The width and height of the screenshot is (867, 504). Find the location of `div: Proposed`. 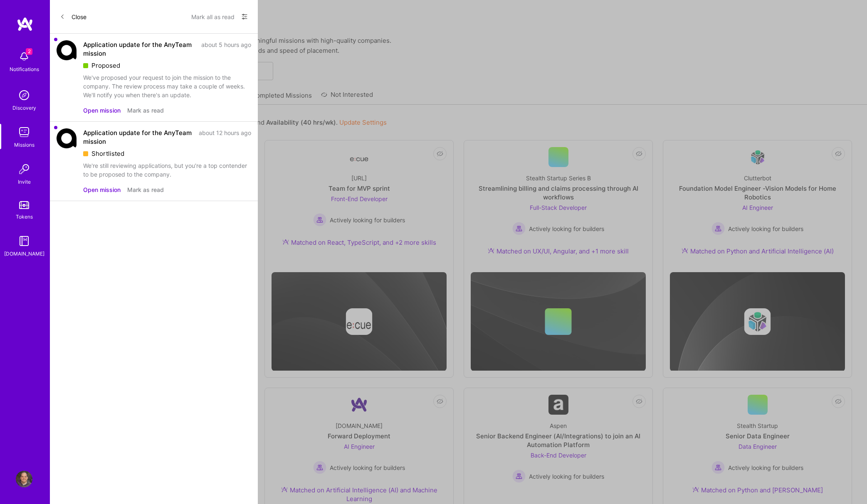

div: Proposed is located at coordinates (167, 65).